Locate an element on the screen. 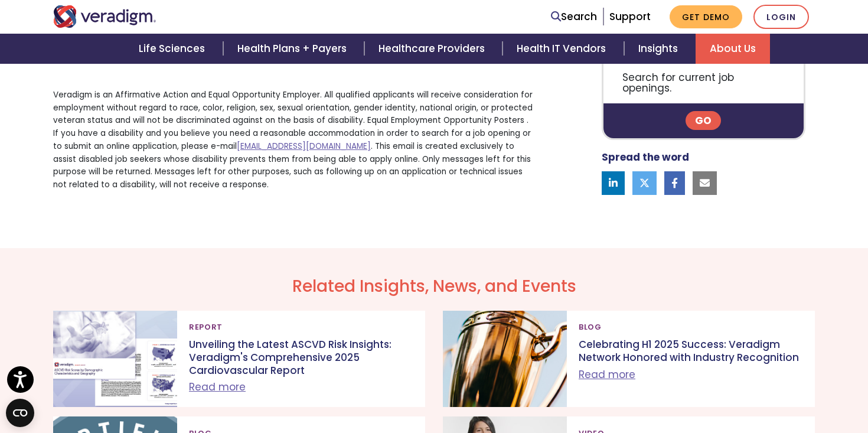 This screenshot has width=868, height=433. h2: Related Insights, News, and Events is located at coordinates (434, 287).